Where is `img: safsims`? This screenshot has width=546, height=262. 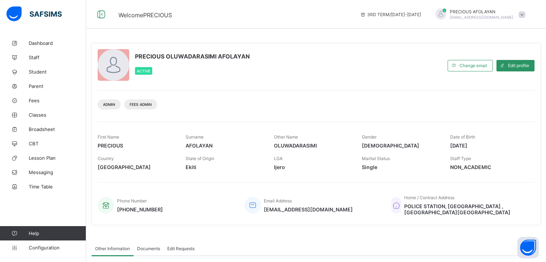 img: safsims is located at coordinates (34, 14).